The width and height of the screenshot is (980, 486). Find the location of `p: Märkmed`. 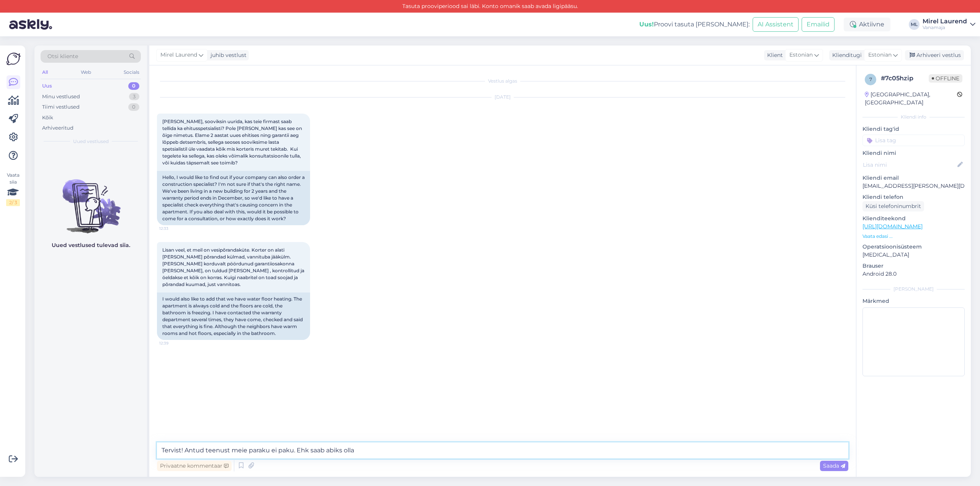

p: Märkmed is located at coordinates (914, 301).